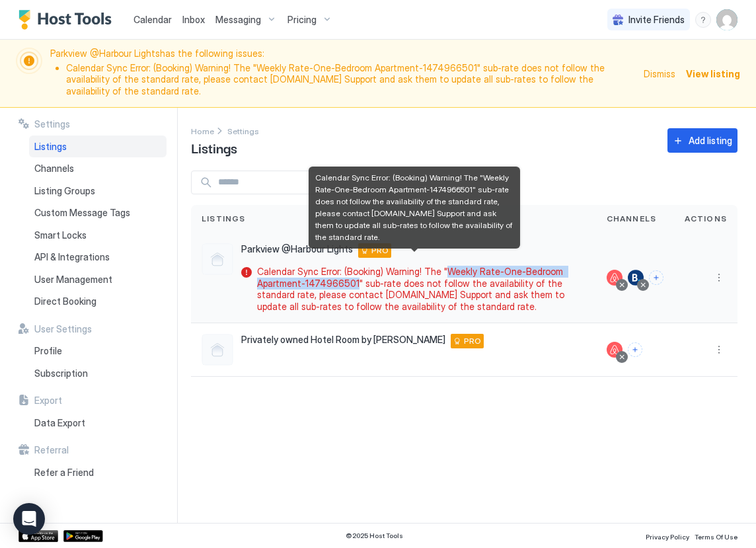 Image resolution: width=756 pixels, height=548 pixels. I want to click on span: Smart Locks, so click(60, 236).